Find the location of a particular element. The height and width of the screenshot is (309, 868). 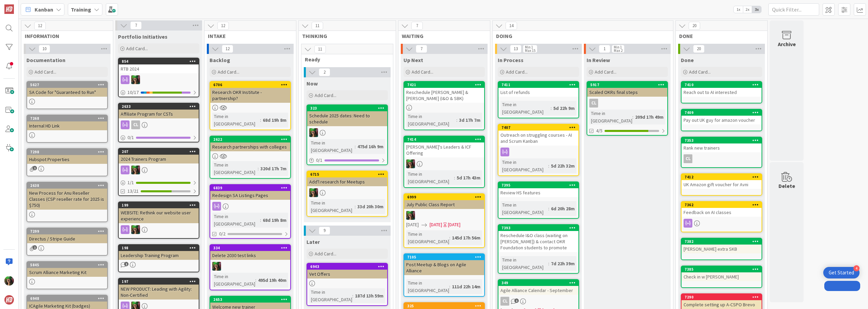

div: 7382 is located at coordinates (723, 242).